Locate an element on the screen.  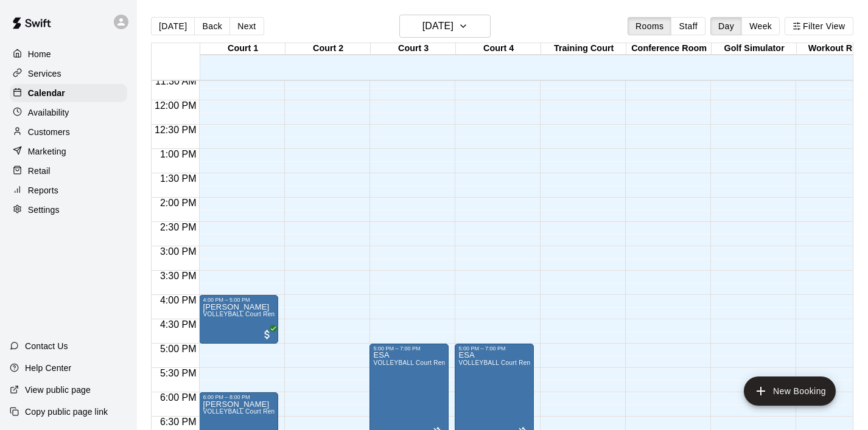
button: add is located at coordinates (789, 391).